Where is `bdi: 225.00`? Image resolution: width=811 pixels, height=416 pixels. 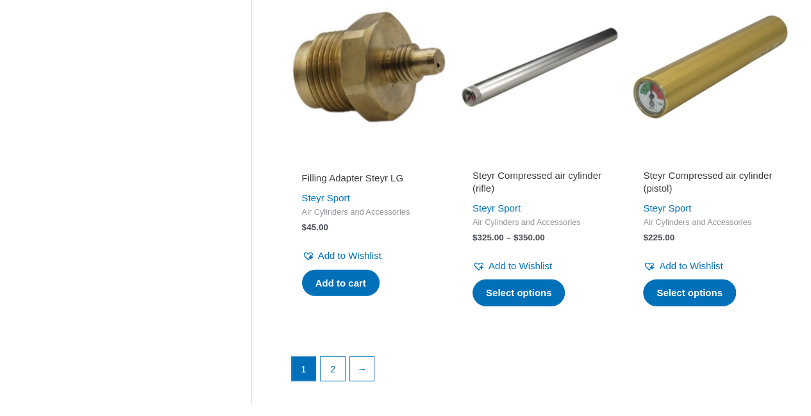
bdi: 225.00 is located at coordinates (658, 237).